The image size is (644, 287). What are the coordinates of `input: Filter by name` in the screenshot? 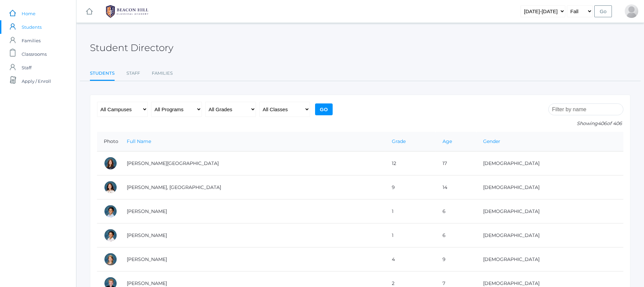 It's located at (586, 109).